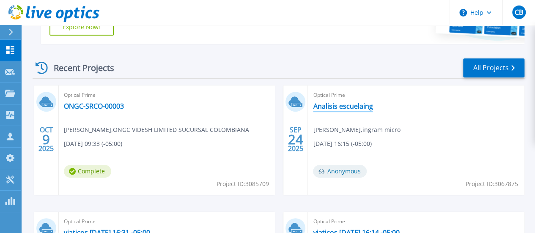 Image resolution: width=535 pixels, height=233 pixels. What do you see at coordinates (94, 106) in the screenshot?
I see `a: ONGC-SRCO-00003` at bounding box center [94, 106].